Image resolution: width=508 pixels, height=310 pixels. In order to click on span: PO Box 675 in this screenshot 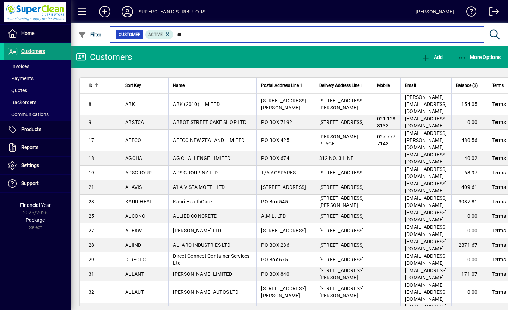, I will do `click(275, 259)`.